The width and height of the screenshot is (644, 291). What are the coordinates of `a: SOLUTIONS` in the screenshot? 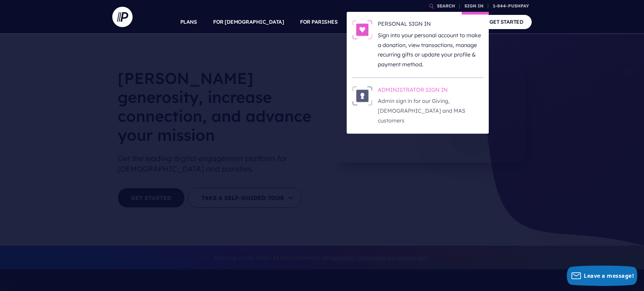 It's located at (369, 22).